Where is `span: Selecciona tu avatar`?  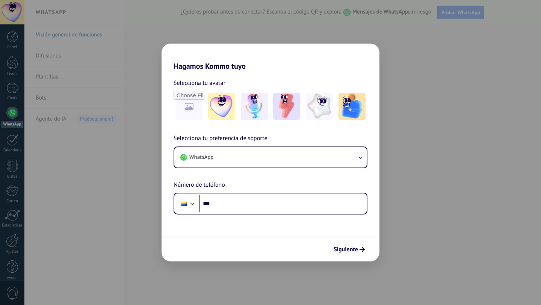 span: Selecciona tu avatar is located at coordinates (200, 83).